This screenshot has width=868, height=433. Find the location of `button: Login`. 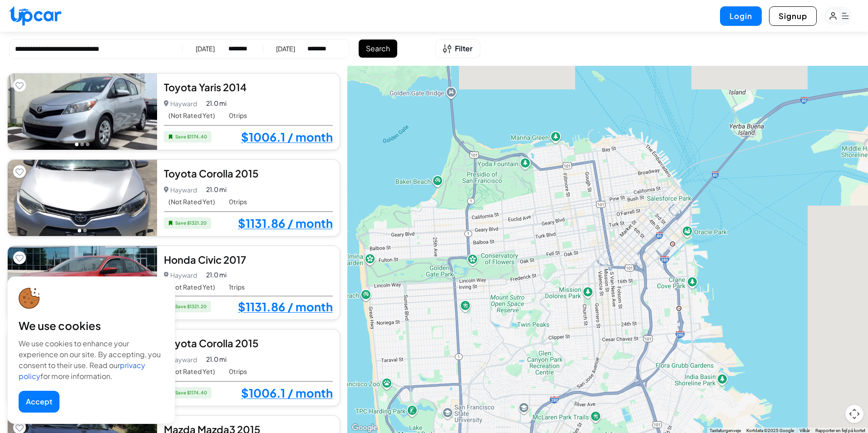

button: Login is located at coordinates (741, 16).